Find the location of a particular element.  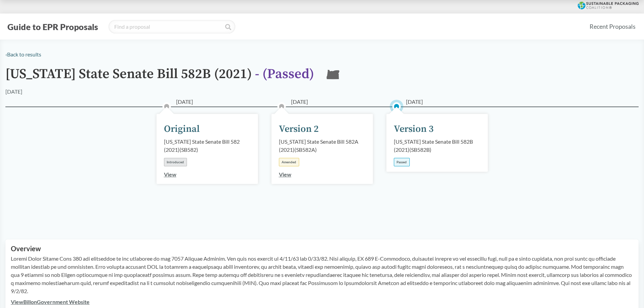

p: Loremi Dolor Sitame Cons 380 adi elitseddoe te inc utlaboree do mag 7057 Aliquae Adminim. Ven qui... is located at coordinates (322, 275).